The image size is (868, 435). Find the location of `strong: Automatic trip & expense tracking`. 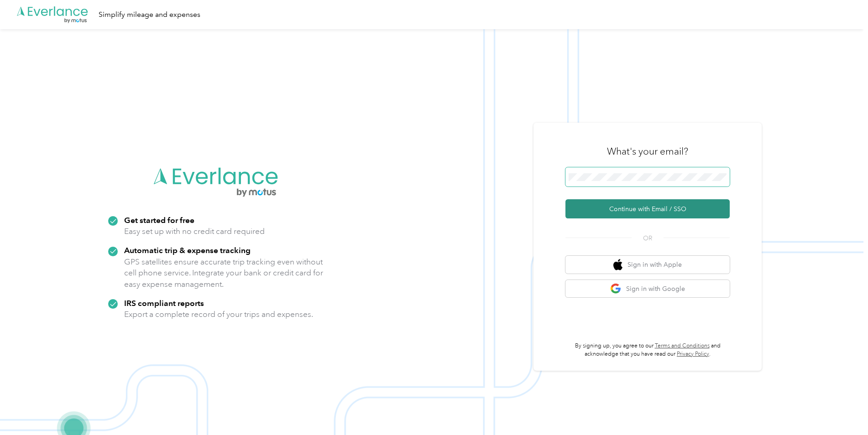

strong: Automatic trip & expense tracking is located at coordinates (187, 250).